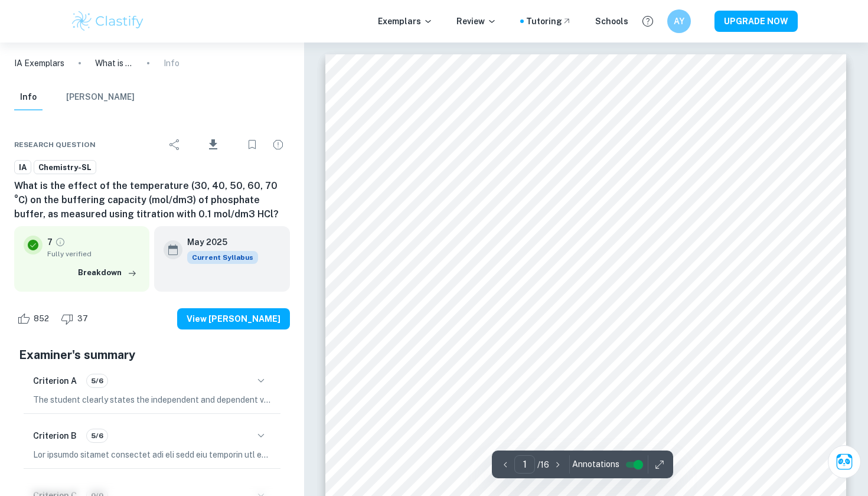 The width and height of the screenshot is (868, 496). What do you see at coordinates (39, 63) in the screenshot?
I see `a: IA Exemplars` at bounding box center [39, 63].